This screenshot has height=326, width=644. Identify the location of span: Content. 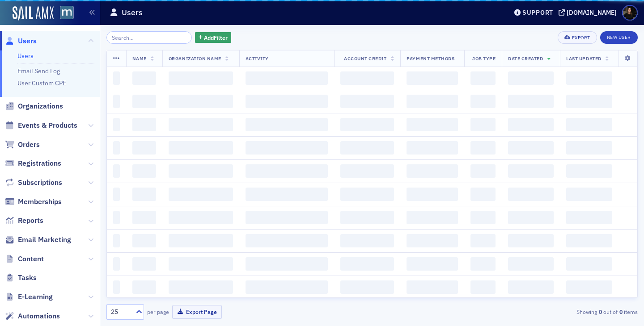
(31, 259).